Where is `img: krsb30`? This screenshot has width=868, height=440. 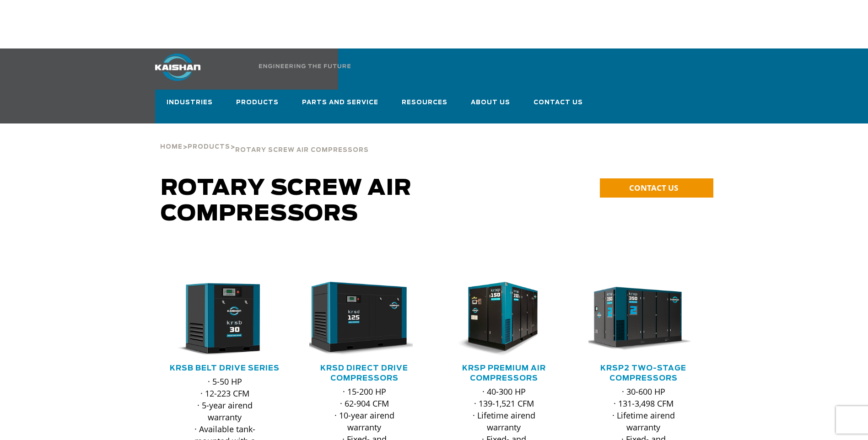
img: krsb30 is located at coordinates (218, 319).